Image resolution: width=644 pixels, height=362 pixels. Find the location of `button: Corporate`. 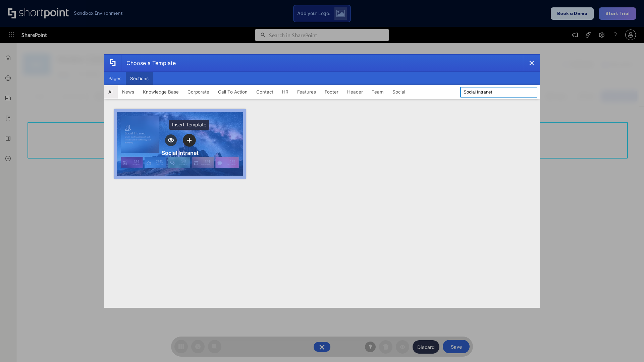

button: Corporate is located at coordinates (198, 92).